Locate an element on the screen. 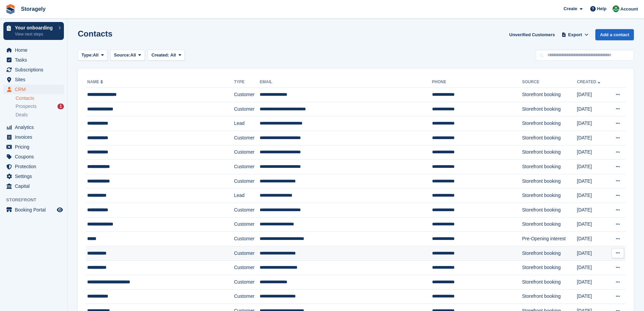 This screenshot has height=311, width=644. span: Sites is located at coordinates (35, 80).